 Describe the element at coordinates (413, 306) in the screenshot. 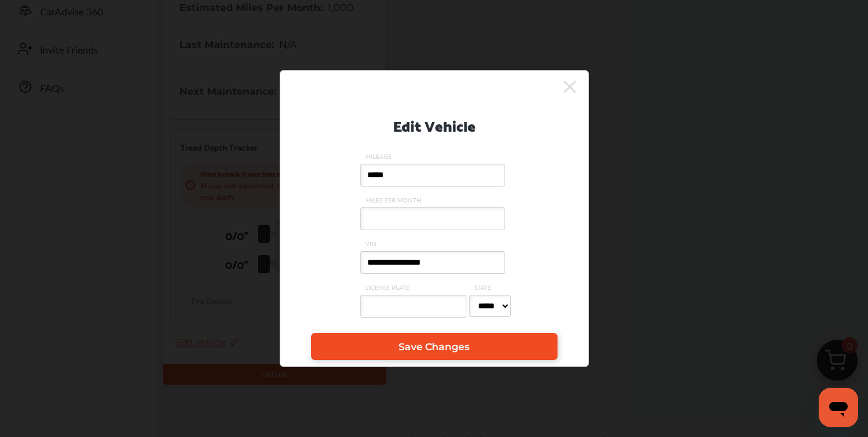

I see `input: LICENSE PLATE` at that location.